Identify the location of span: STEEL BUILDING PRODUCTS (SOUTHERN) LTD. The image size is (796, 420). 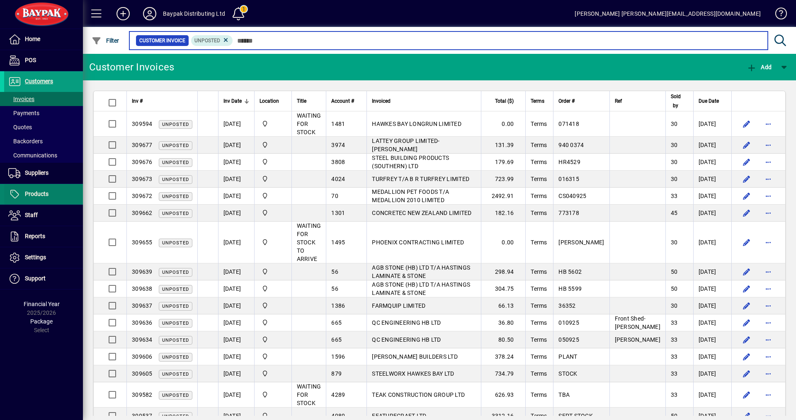
(410, 162).